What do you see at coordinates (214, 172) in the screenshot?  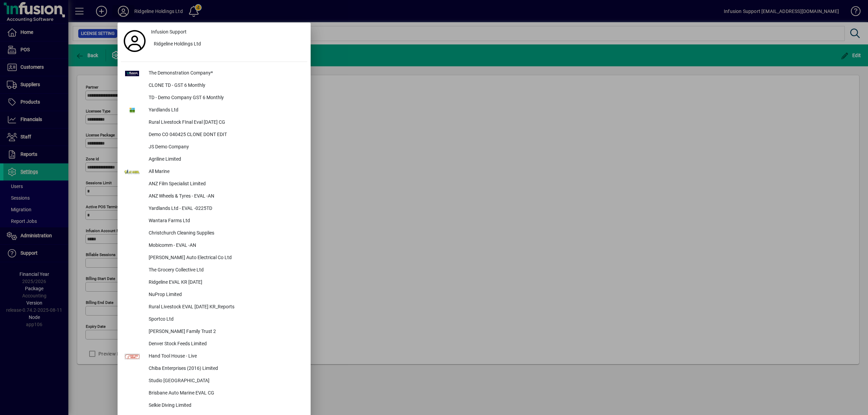 I see `button: All Marine` at bounding box center [214, 172].